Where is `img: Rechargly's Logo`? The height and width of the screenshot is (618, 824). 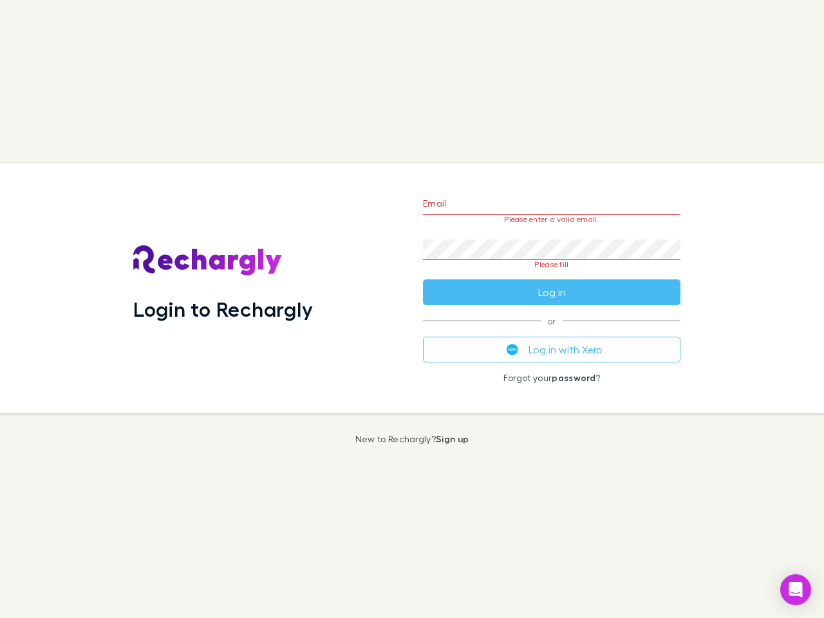
img: Rechargly's Logo is located at coordinates (208, 261).